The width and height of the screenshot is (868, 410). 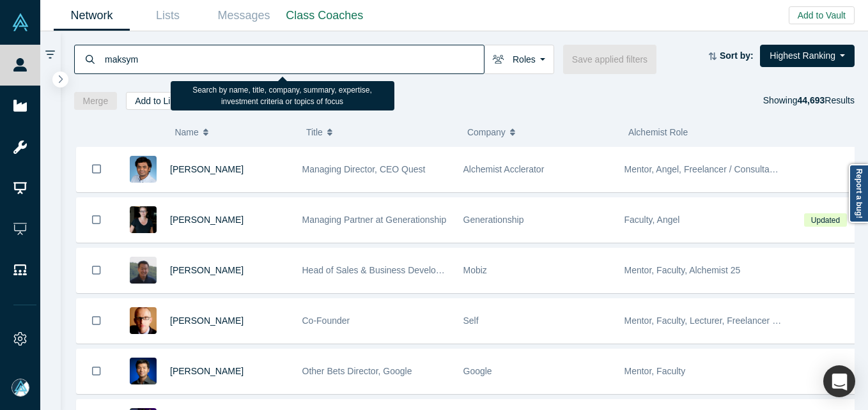 What do you see at coordinates (156, 101) in the screenshot?
I see `button: Add to List` at bounding box center [156, 101].